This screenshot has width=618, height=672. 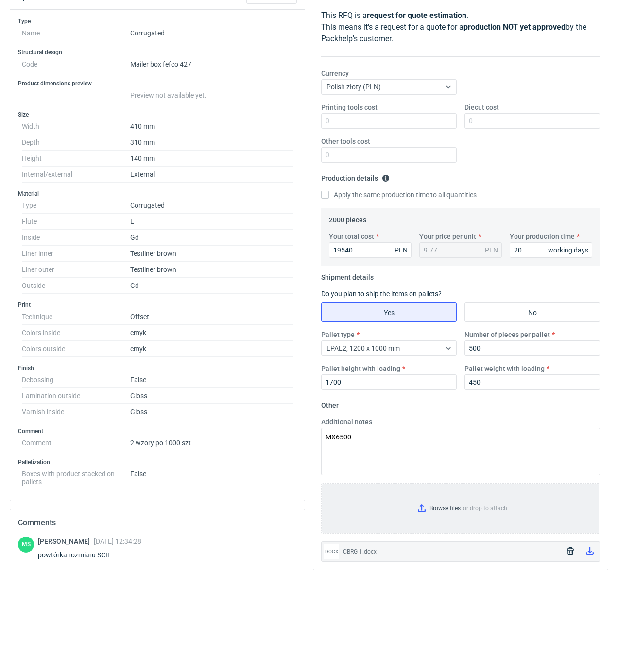 What do you see at coordinates (76, 222) in the screenshot?
I see `dt: Flute` at bounding box center [76, 222].